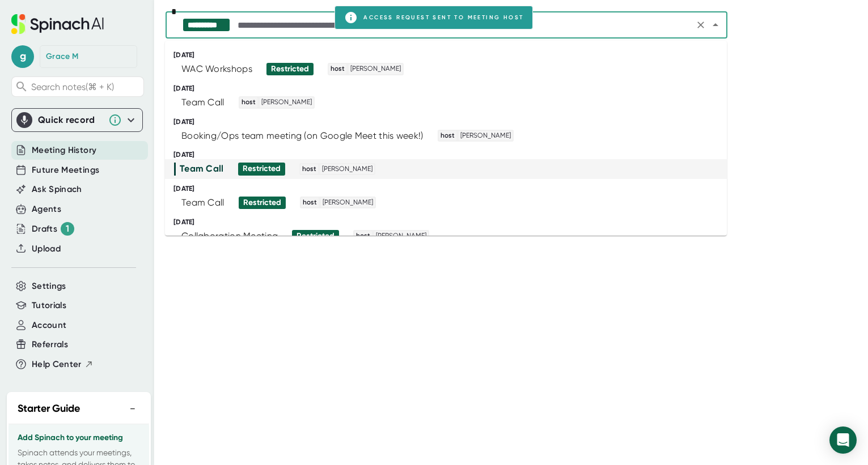 Image resolution: width=868 pixels, height=465 pixels. What do you see at coordinates (46, 249) in the screenshot?
I see `button: Upload` at bounding box center [46, 249].